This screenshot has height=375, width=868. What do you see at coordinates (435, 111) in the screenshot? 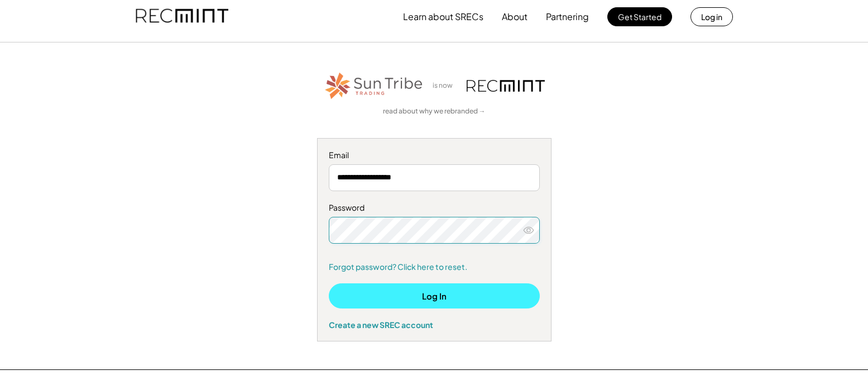
I see `a: read about why we rebranded →` at bounding box center [435, 111].